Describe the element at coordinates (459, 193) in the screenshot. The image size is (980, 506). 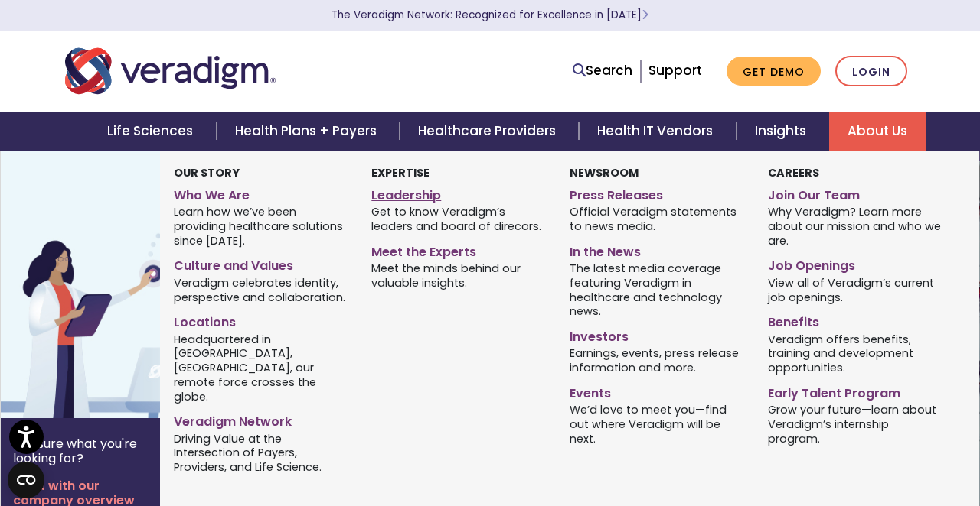
I see `a: Leadership` at that location.